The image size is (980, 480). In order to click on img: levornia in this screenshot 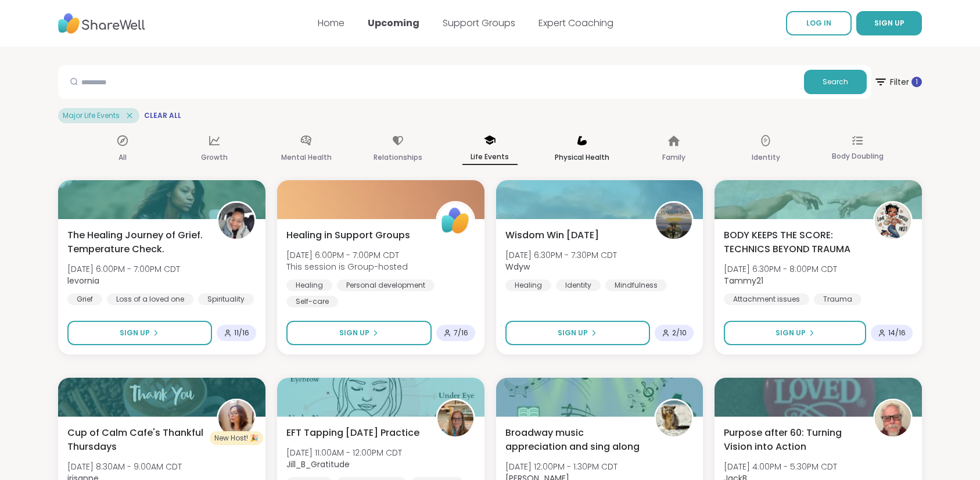, I will do `click(237, 221)`.